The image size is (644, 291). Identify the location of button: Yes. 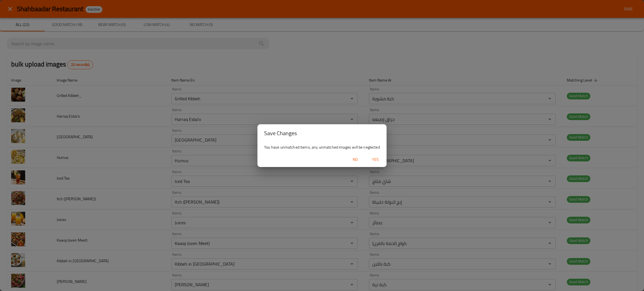
(376, 159).